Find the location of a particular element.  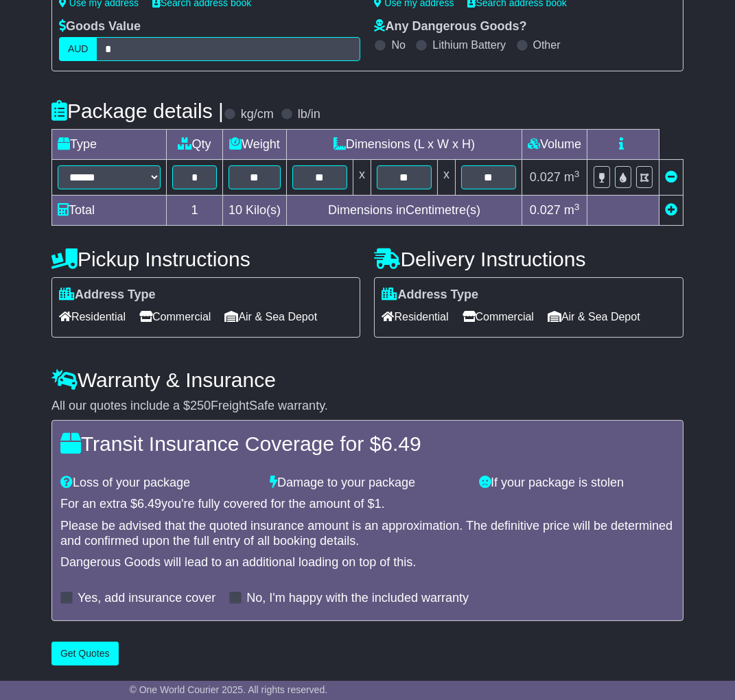

label: No is located at coordinates (398, 45).